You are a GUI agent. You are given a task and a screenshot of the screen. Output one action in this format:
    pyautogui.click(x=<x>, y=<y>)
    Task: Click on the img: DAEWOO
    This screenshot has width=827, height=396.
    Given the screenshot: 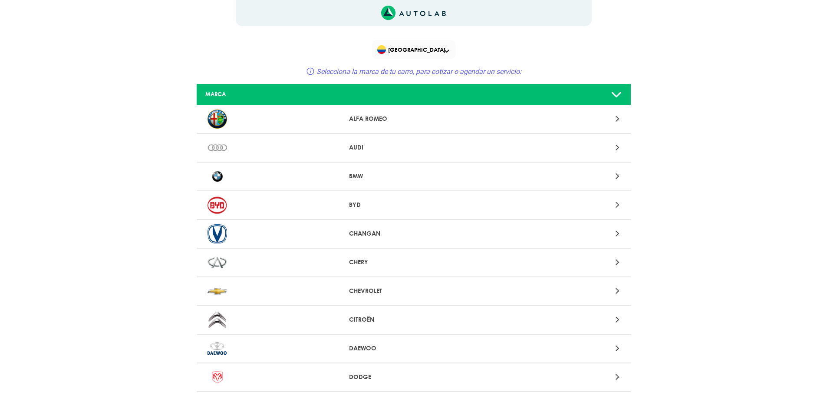 What is the action you would take?
    pyautogui.click(x=217, y=348)
    